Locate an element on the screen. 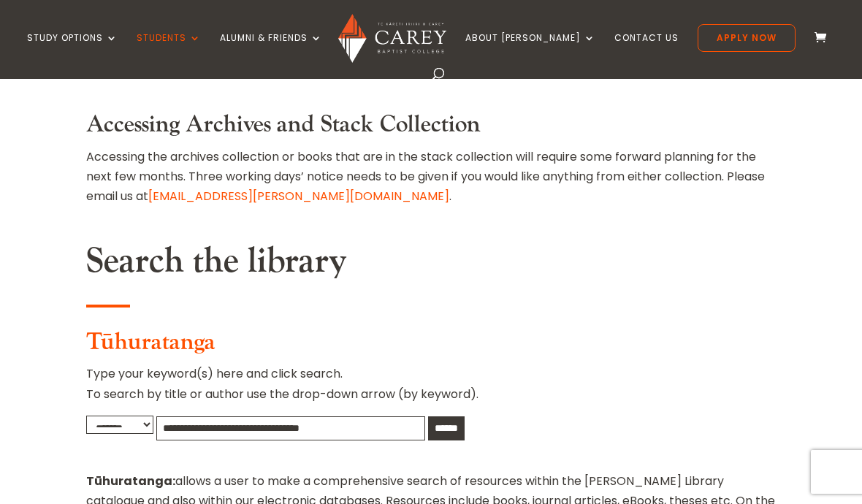 Image resolution: width=862 pixels, height=504 pixels. h3: Accessing Archives and Stack Collection is located at coordinates (431, 128).